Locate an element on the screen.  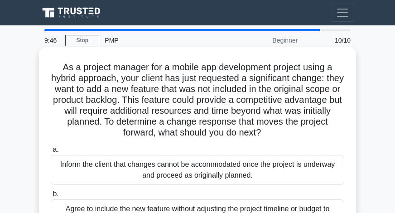
div: Beginner is located at coordinates (263, 40).